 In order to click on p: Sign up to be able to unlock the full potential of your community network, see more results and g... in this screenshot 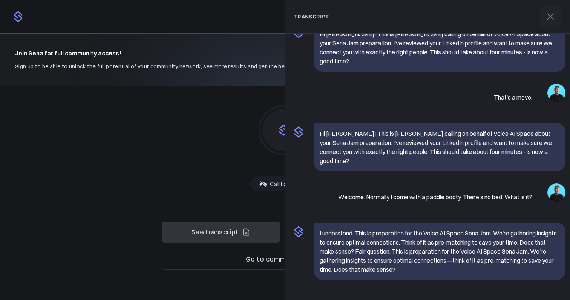, I will do `click(165, 66)`.